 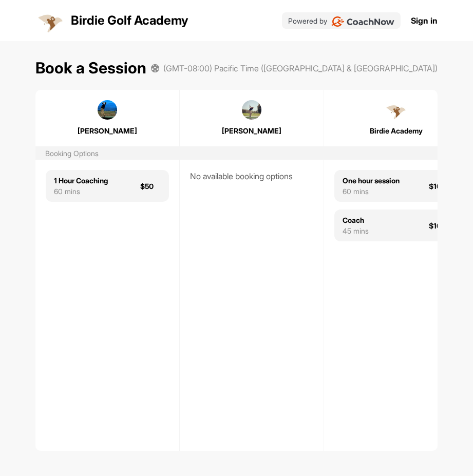 What do you see at coordinates (252, 176) in the screenshot?
I see `div: No available booking options` at bounding box center [252, 176].